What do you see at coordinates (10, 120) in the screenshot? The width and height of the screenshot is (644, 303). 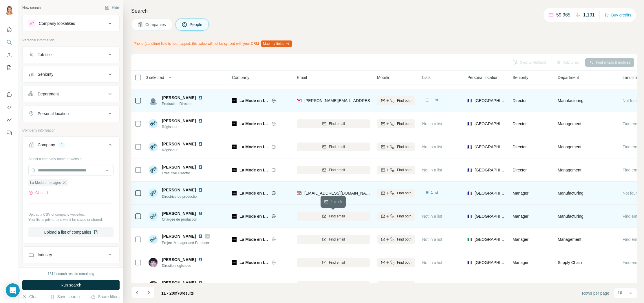 I see `button: Dashboard` at bounding box center [10, 120].